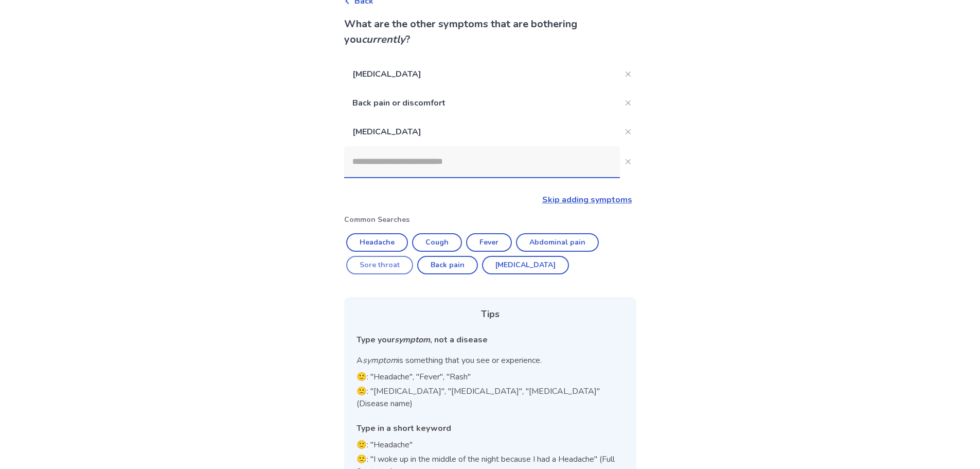  I want to click on p: 🙂: "Headache", "Fever", "Rash", so click(491, 377).